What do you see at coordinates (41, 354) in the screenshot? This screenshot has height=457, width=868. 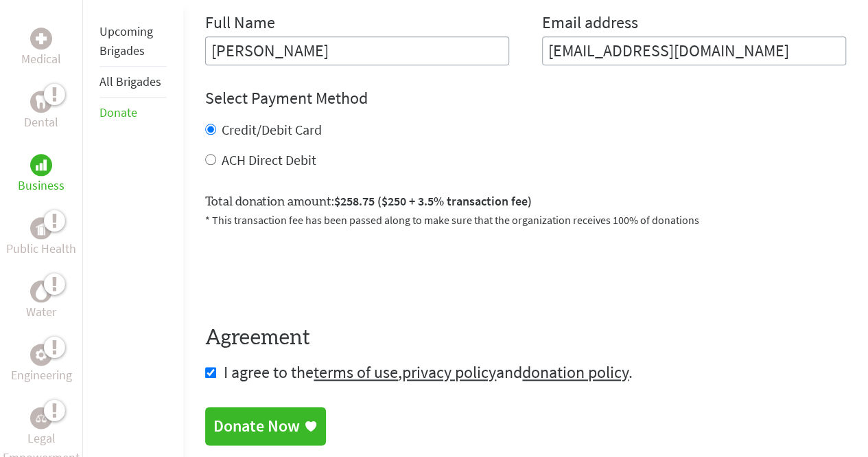 I see `img: Engineering` at bounding box center [41, 354].